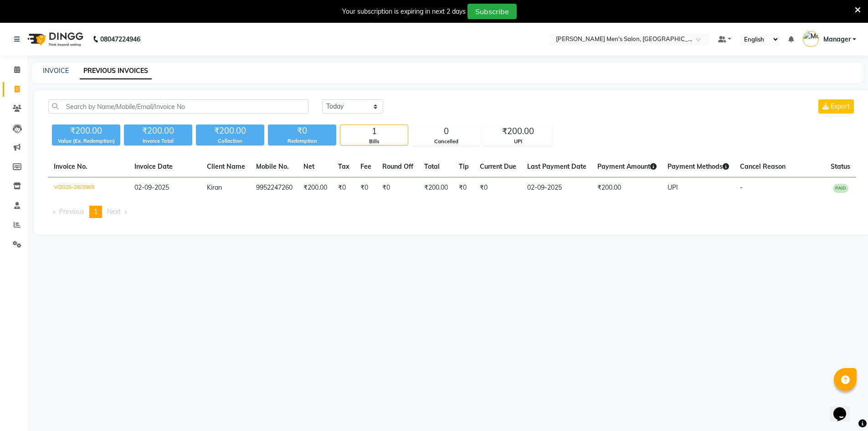 The image size is (868, 431). What do you see at coordinates (230, 141) in the screenshot?
I see `div: Collection` at bounding box center [230, 141].